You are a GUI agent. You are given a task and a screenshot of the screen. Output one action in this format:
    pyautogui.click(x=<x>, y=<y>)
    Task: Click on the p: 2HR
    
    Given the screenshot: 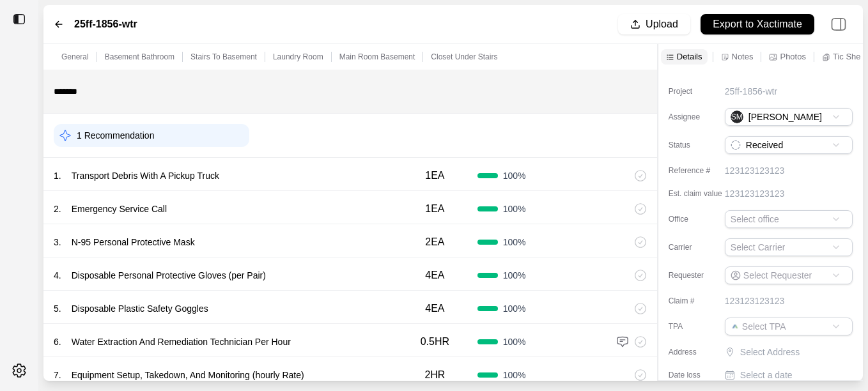 What is the action you would take?
    pyautogui.click(x=435, y=375)
    